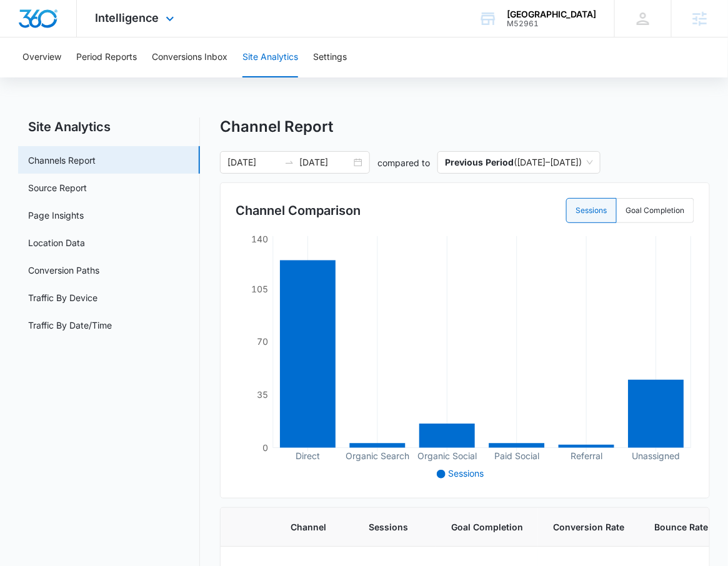 This screenshot has width=728, height=566. What do you see at coordinates (253, 163) in the screenshot?
I see `input: Start date` at bounding box center [253, 163].